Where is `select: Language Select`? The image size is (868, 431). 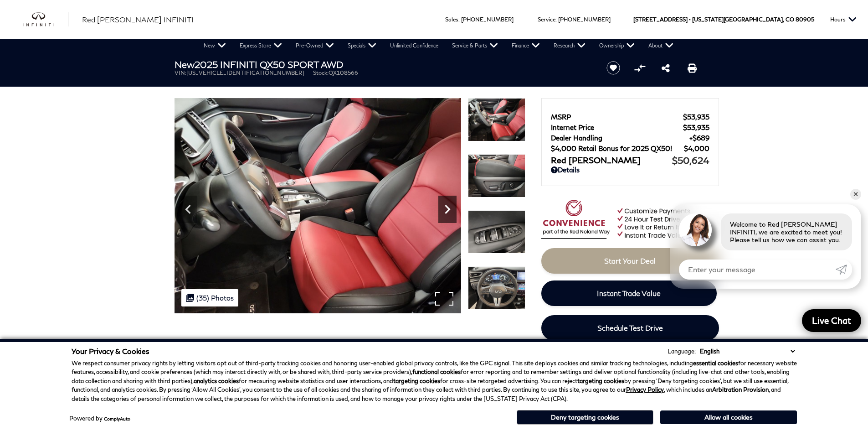 select: Language Select is located at coordinates (747, 351).